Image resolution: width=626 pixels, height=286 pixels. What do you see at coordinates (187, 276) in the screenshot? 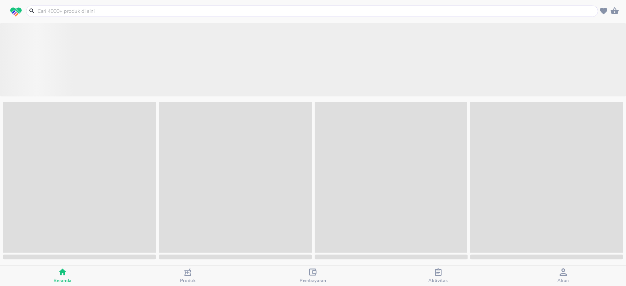
I see `button: Produk` at bounding box center [187, 276].